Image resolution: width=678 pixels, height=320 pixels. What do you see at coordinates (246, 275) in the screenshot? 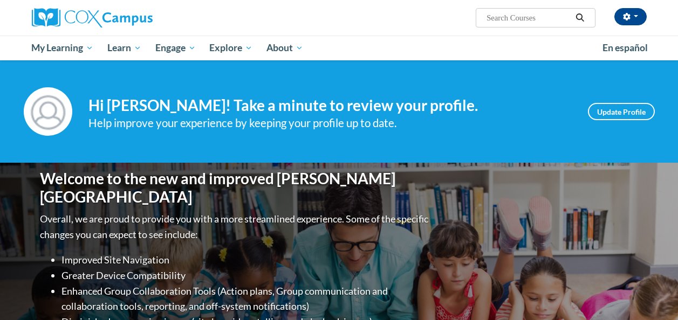
I see `li: Greater Device Compatibility` at bounding box center [246, 275].